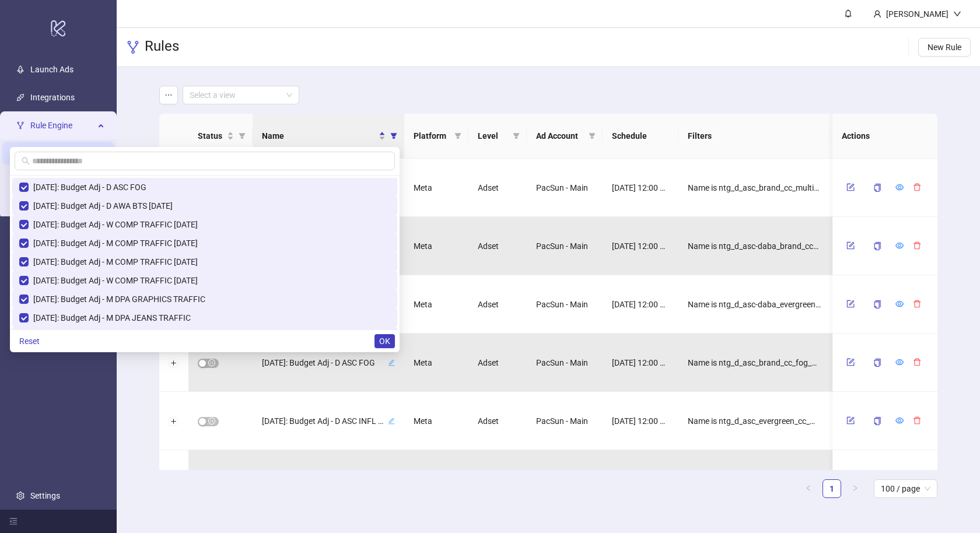  I want to click on span: Reset, so click(29, 342).